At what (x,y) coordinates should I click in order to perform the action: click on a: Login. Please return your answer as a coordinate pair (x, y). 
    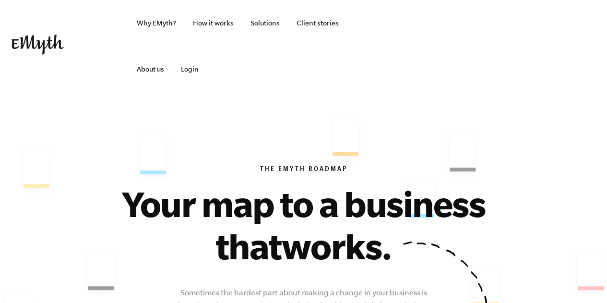
    Looking at the image, I should click on (189, 69).